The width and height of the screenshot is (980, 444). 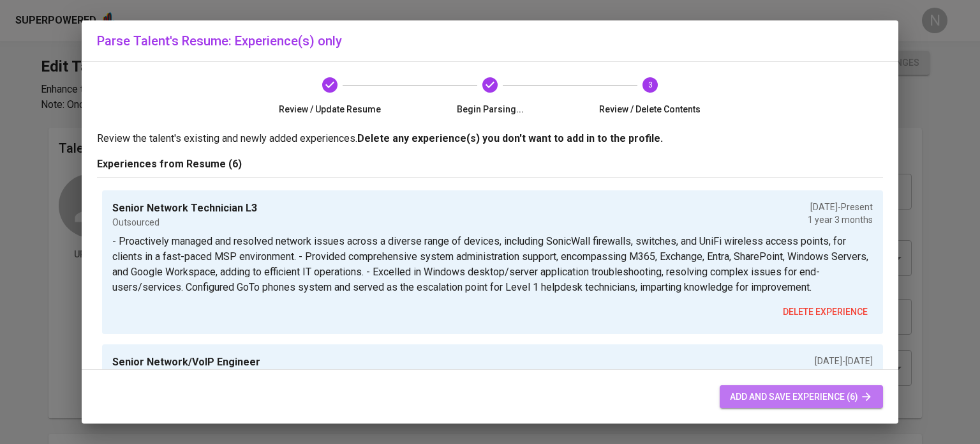 What do you see at coordinates (844, 373) in the screenshot?
I see `p: 6 months` at bounding box center [844, 373].